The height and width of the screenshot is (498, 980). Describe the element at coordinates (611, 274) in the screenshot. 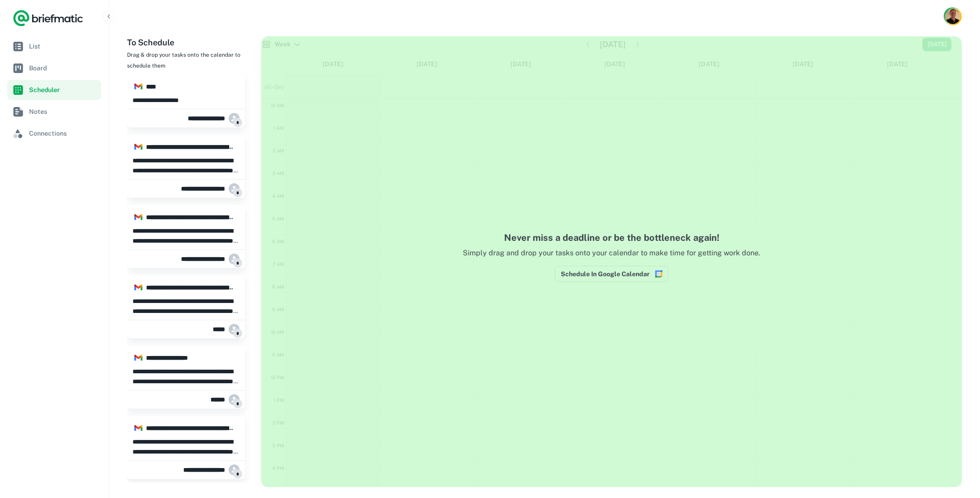

I see `button: Connect to Google Calendar to reserve time in your schedule to complete this work` at that location.